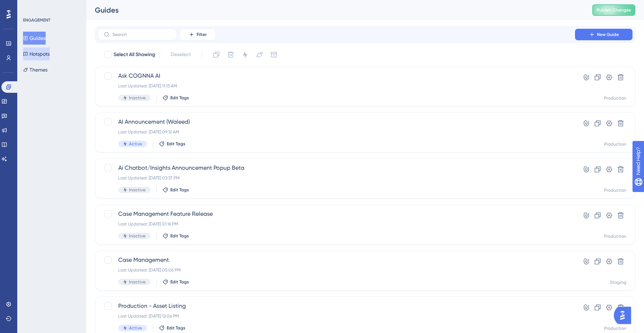 Image resolution: width=644 pixels, height=333 pixels. Describe the element at coordinates (337, 122) in the screenshot. I see `span: AI Announcement (Waleed)` at that location.